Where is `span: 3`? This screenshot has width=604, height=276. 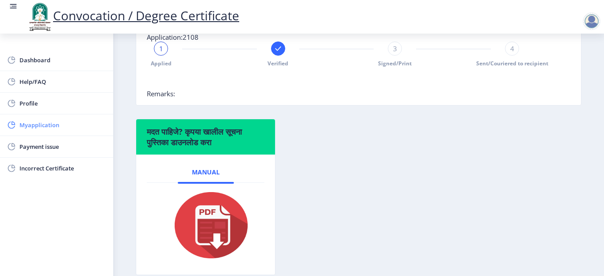
span: 3 is located at coordinates (395, 49).